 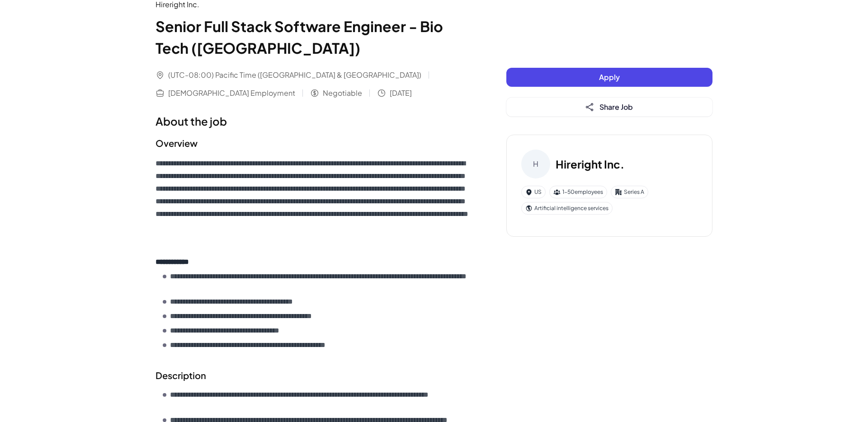 What do you see at coordinates (533, 192) in the screenshot?
I see `div: US` at bounding box center [533, 192].